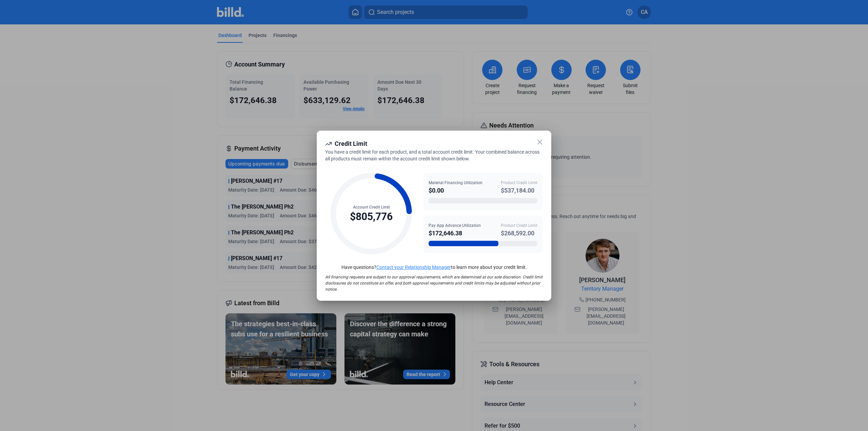 The width and height of the screenshot is (868, 431). What do you see at coordinates (432, 156) in the screenshot?
I see `span: You have a credit limit for each product, and a total account credit limit. Your combined balance...` at bounding box center [432, 156].